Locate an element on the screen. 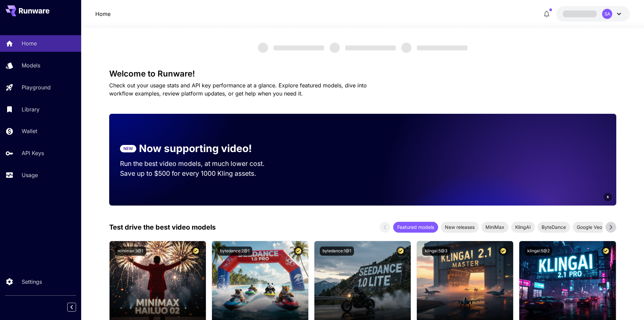  div: KlingAI is located at coordinates (524, 227).